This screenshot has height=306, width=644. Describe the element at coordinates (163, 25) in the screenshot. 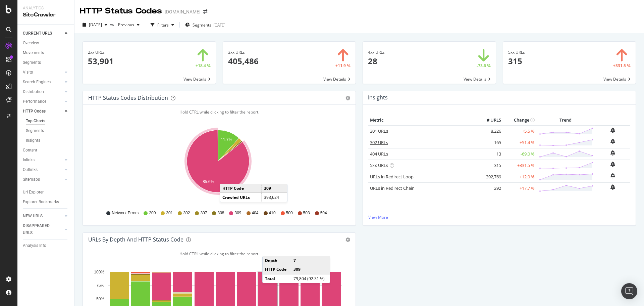

I see `div: Filters` at that location.